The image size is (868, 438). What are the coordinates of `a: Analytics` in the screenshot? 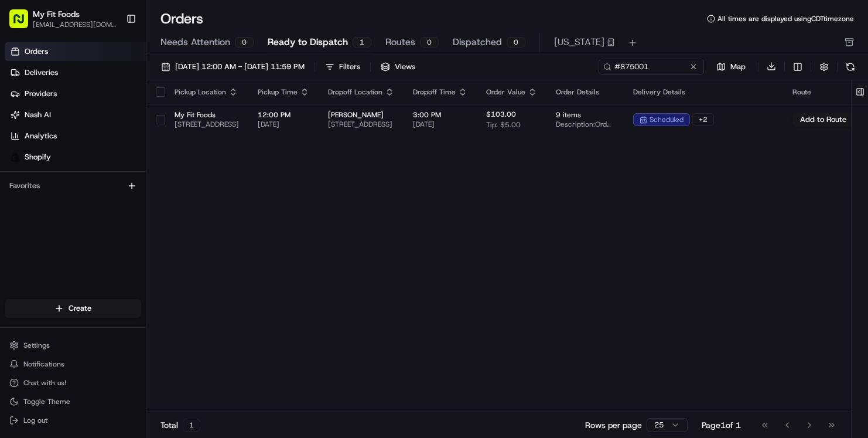 It's located at (75, 136).